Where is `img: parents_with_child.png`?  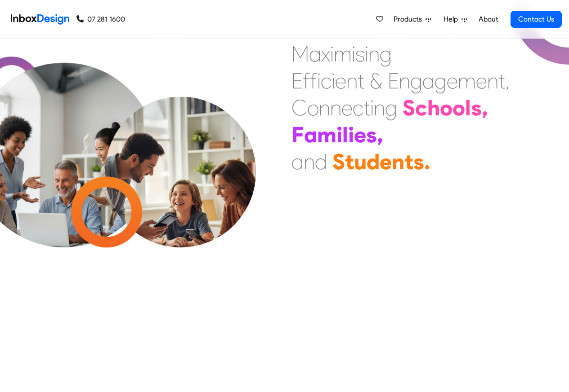
img: parents_with_child.png is located at coordinates (180, 191).